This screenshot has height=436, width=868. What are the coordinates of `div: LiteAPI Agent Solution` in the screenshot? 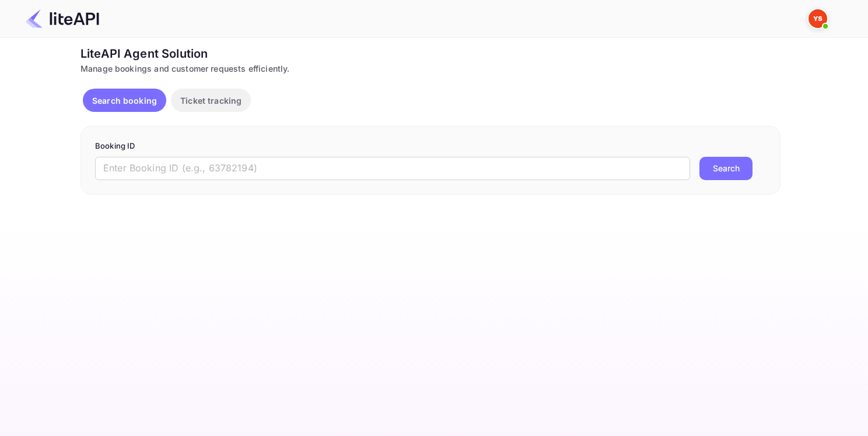 It's located at (431, 54).